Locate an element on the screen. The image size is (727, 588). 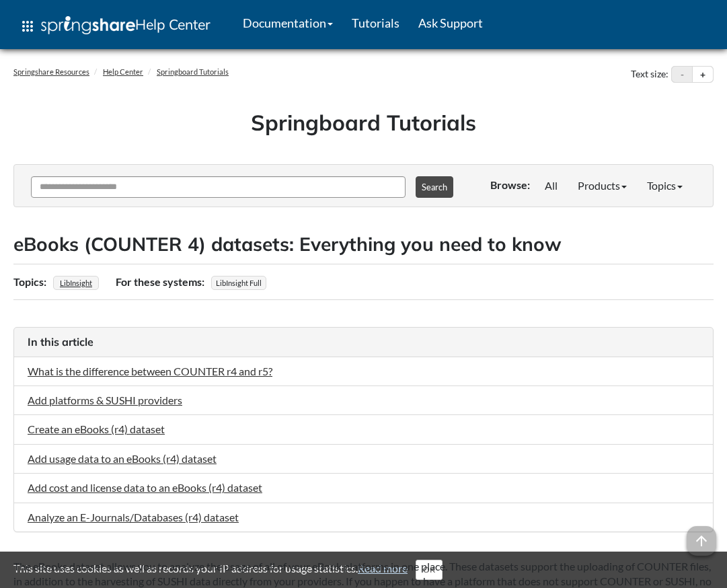
div: For these systems: is located at coordinates (162, 282).